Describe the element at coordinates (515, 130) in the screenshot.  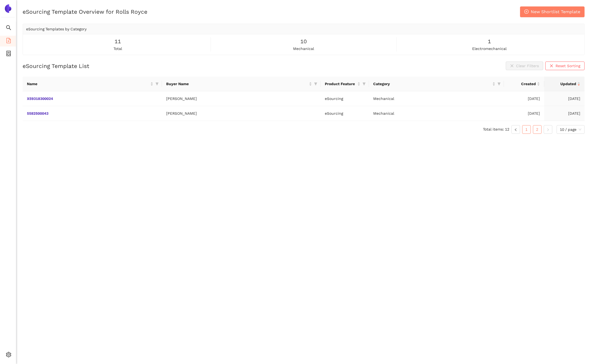
I see `li: Previous Page` at that location.